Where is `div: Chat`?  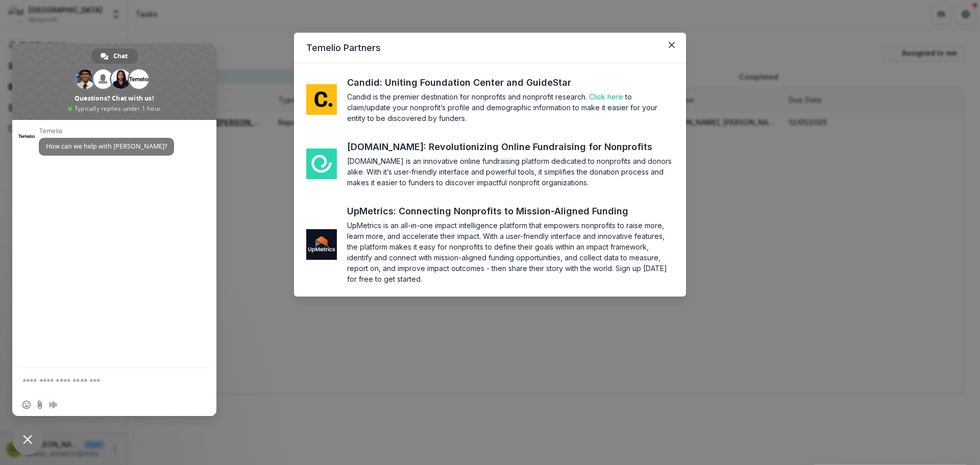
div: Chat is located at coordinates (114, 56).